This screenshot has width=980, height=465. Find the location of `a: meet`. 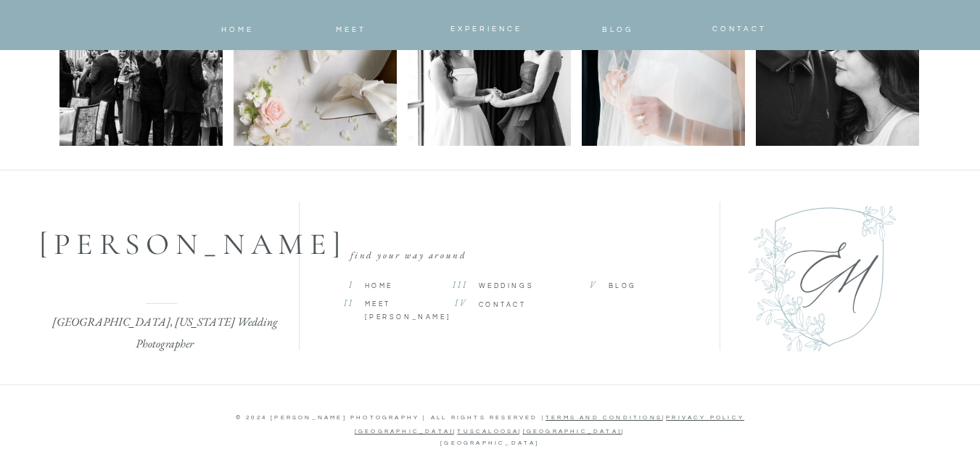

a: meet is located at coordinates (351, 28).